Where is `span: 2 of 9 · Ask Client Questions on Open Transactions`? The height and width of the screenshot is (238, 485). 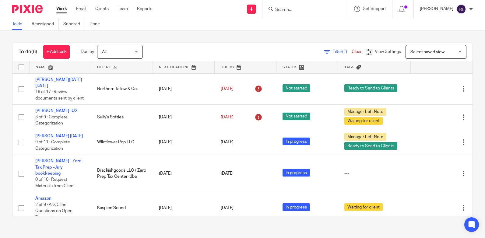 span: 2 of 9 · Ask Client Questions on Open Transactions is located at coordinates (54, 211).